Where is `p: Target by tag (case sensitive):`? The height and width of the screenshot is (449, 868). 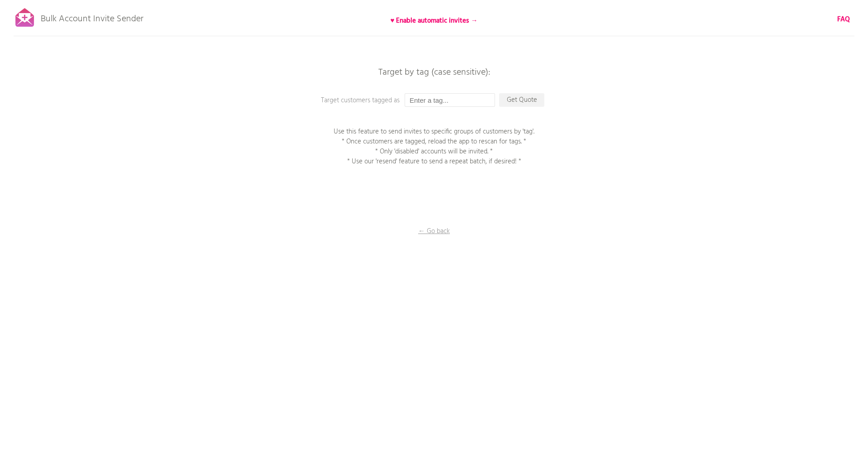 p: Target by tag (case sensitive): is located at coordinates (434, 73).